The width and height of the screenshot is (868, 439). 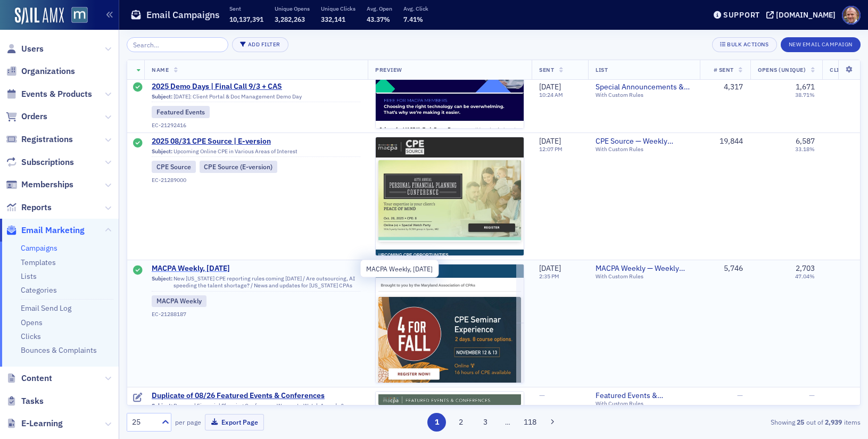 What do you see at coordinates (48, 71) in the screenshot?
I see `span: Organizations` at bounding box center [48, 71].